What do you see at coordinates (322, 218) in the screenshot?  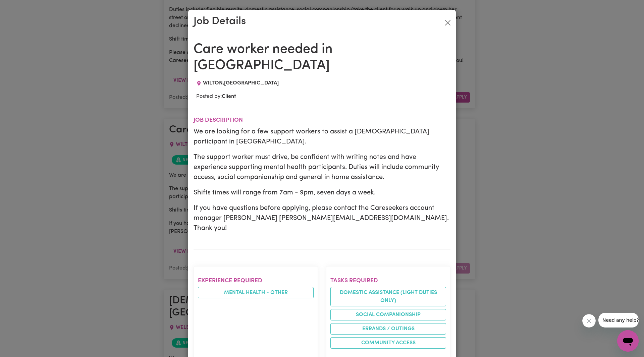 I see `p: If you have questions before applying, please contact the Careseekers account manager [PERSON_NAM...` at bounding box center [322, 218].